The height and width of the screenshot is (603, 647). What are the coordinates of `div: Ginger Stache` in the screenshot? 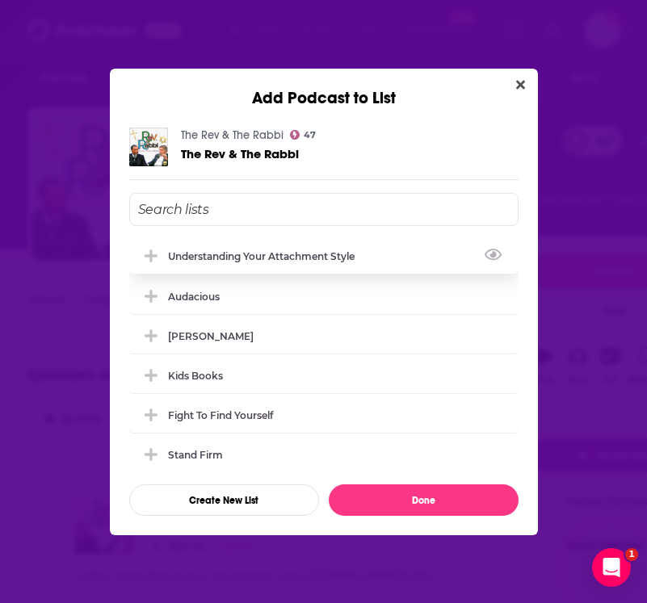 It's located at (324, 336).